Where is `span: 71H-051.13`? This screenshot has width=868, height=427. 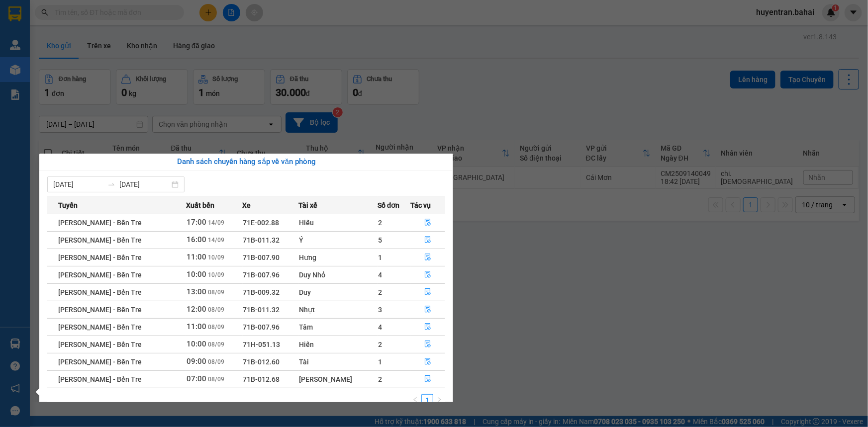 span: 71H-051.13 is located at coordinates (262, 345).